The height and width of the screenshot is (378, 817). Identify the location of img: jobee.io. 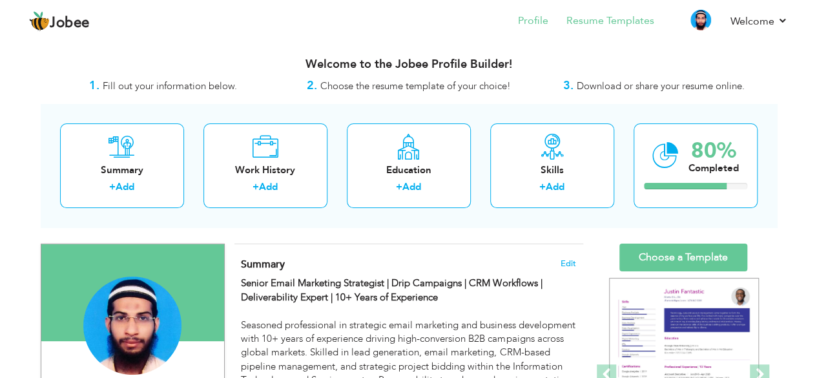
(39, 21).